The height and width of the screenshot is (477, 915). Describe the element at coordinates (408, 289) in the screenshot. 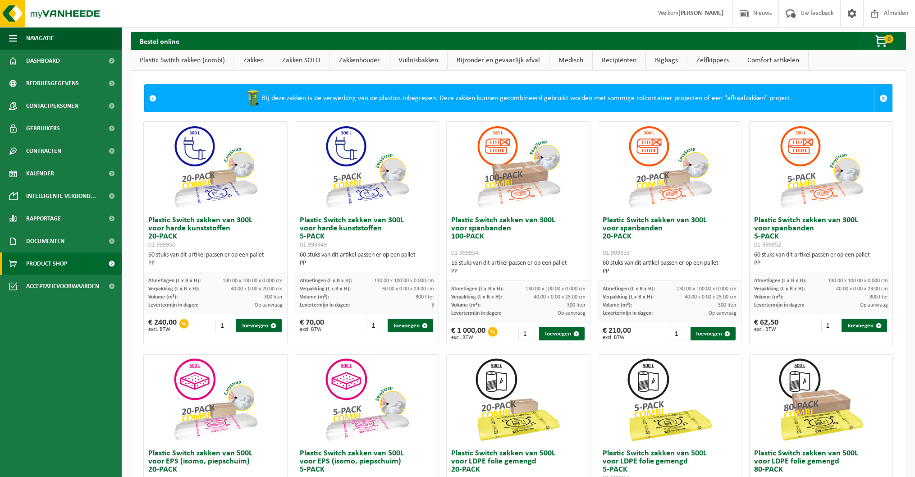

I see `span: 60.00 x 0.00 x 23.00 cm` at that location.